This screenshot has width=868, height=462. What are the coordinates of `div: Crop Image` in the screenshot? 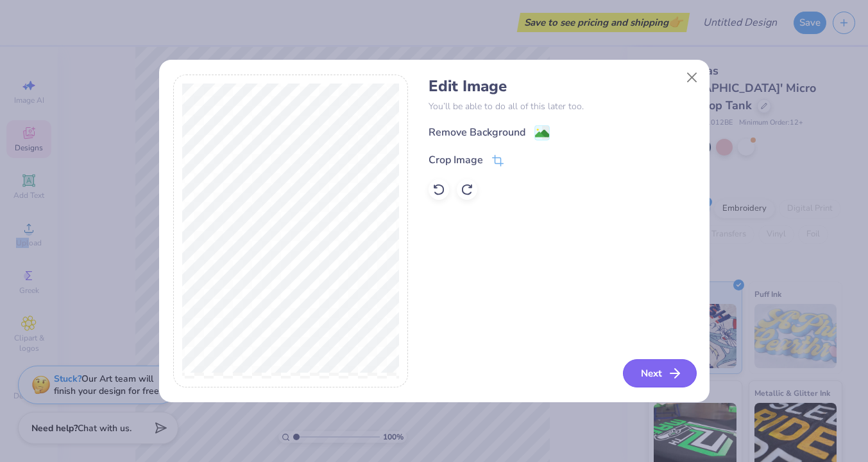 It's located at (455, 160).